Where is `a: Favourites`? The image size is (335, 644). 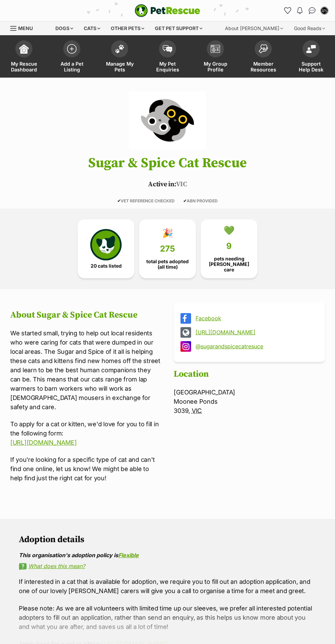 a: Favourites is located at coordinates (287, 11).